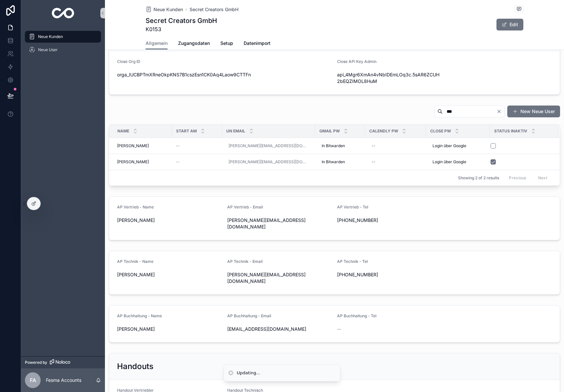 Image resolution: width=564 pixels, height=392 pixels. Describe the element at coordinates (511, 131) in the screenshot. I see `span: Status Inaktiv` at that location.